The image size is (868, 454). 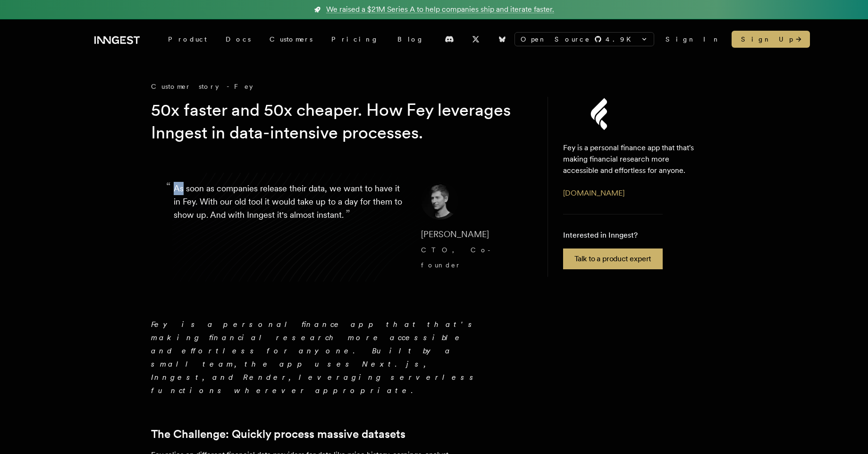 What do you see at coordinates (291, 39) in the screenshot?
I see `a: Customers` at bounding box center [291, 39].